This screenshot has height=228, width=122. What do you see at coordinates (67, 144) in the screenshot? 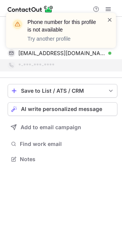
I see `span: Find work email` at bounding box center [67, 144].